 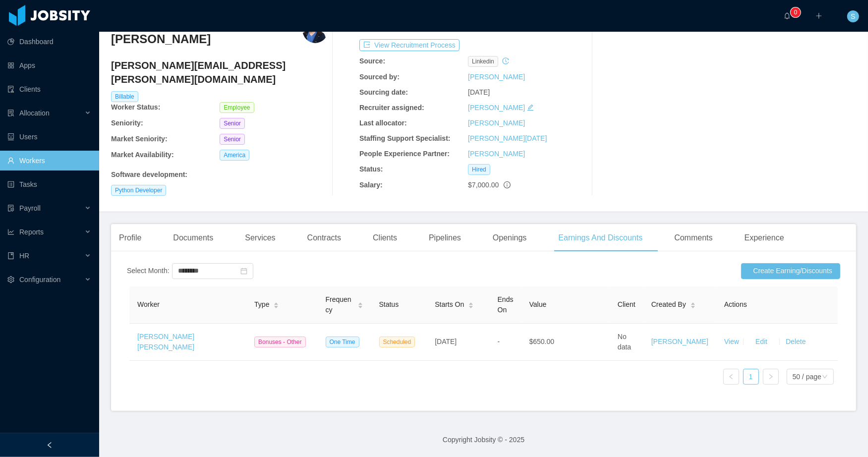 What do you see at coordinates (49, 65) in the screenshot?
I see `a: icon: appstoreApps` at bounding box center [49, 65].